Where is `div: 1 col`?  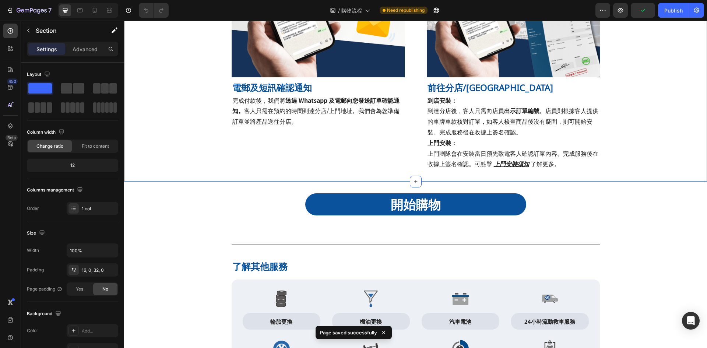 div: 1 col is located at coordinates (99, 209).